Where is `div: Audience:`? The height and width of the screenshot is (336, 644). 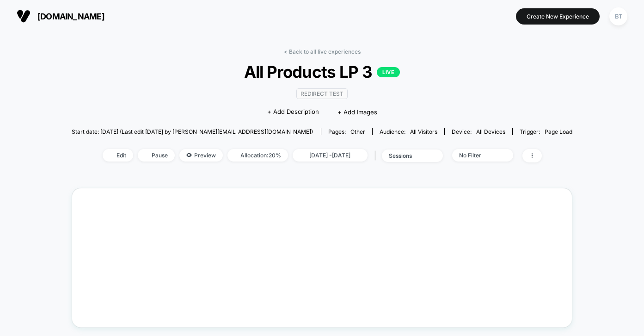 div: Audience: is located at coordinates (408, 131).